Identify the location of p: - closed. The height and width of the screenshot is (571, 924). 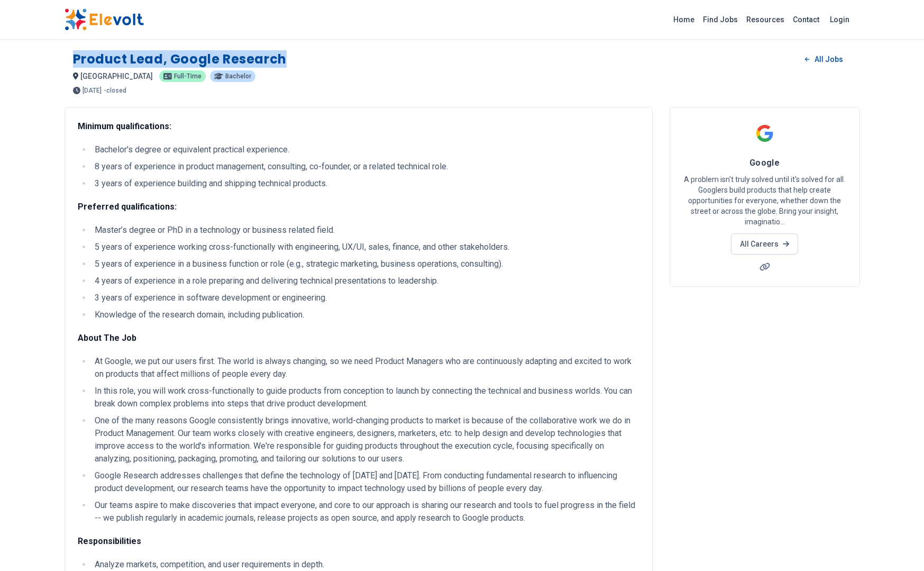
(115, 90).